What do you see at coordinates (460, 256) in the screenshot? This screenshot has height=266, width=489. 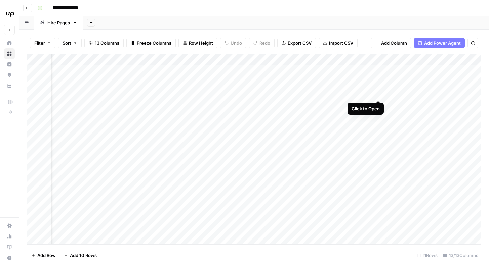 I see `div: 13/13 Columns` at bounding box center [460, 256].